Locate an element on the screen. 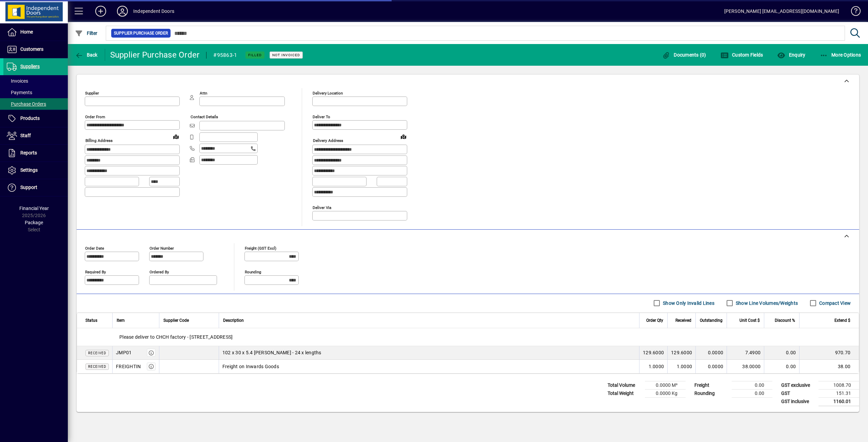  span: Invoices is located at coordinates (17, 81).